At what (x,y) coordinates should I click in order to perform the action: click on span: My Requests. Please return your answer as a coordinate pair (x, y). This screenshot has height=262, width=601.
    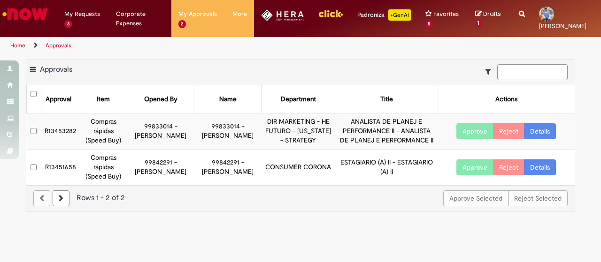
    Looking at the image, I should click on (82, 14).